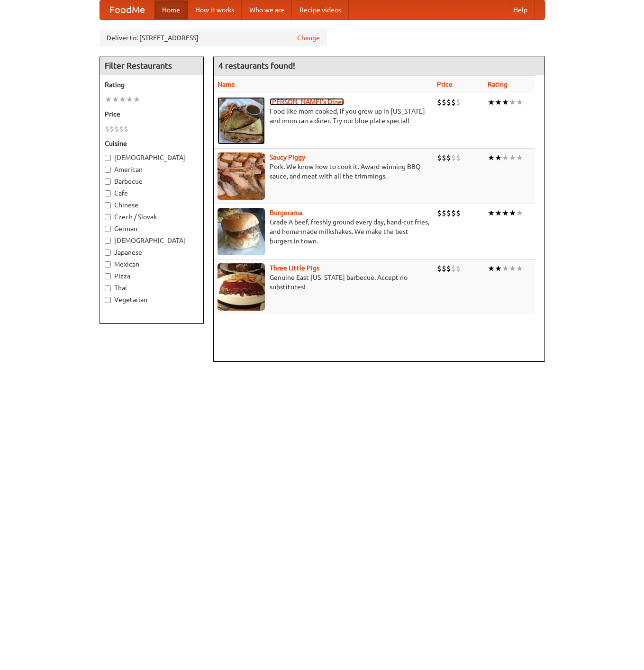 The image size is (644, 670). I want to click on b: Burgerama, so click(285, 213).